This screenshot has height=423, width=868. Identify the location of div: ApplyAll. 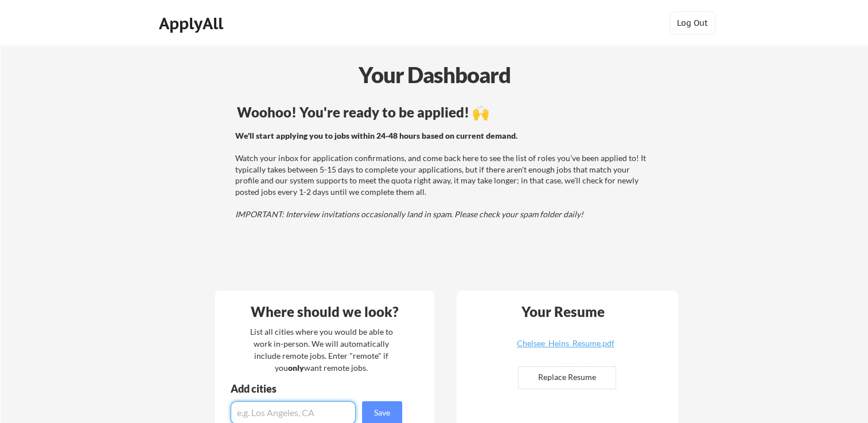
(193, 24).